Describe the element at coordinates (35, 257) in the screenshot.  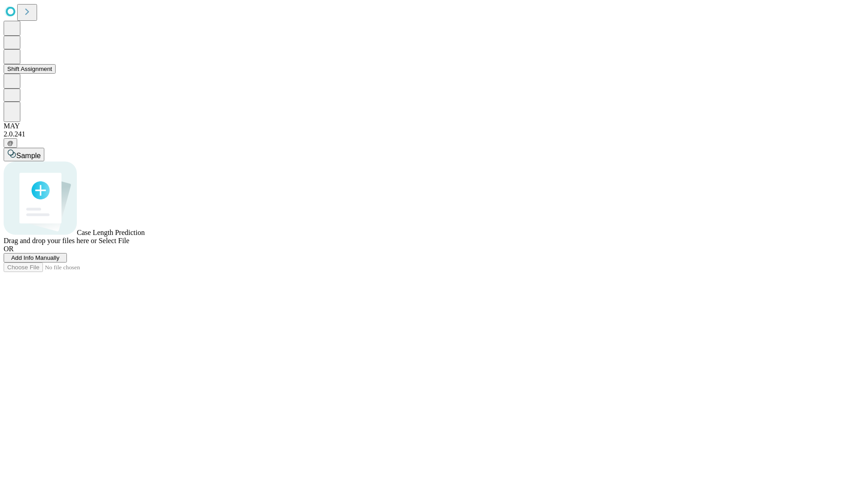
I see `span: Add Info Manually` at that location.